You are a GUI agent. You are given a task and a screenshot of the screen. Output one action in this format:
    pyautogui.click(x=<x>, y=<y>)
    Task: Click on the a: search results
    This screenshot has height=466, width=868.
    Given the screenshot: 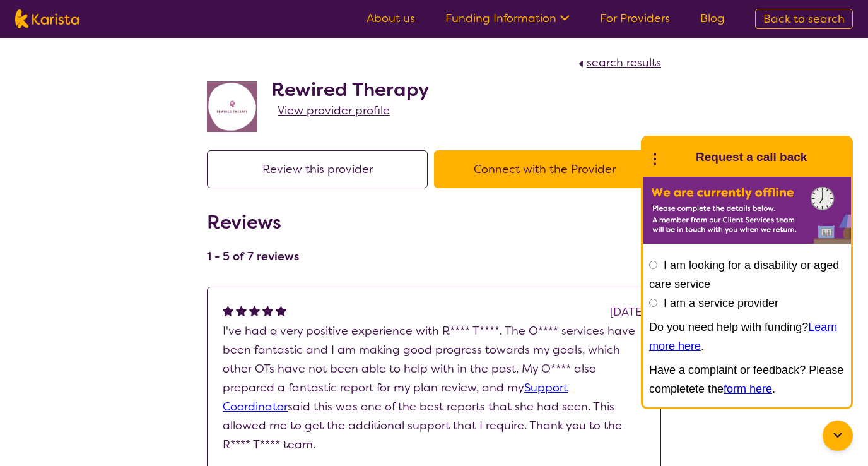 What is the action you would take?
    pyautogui.click(x=618, y=63)
    